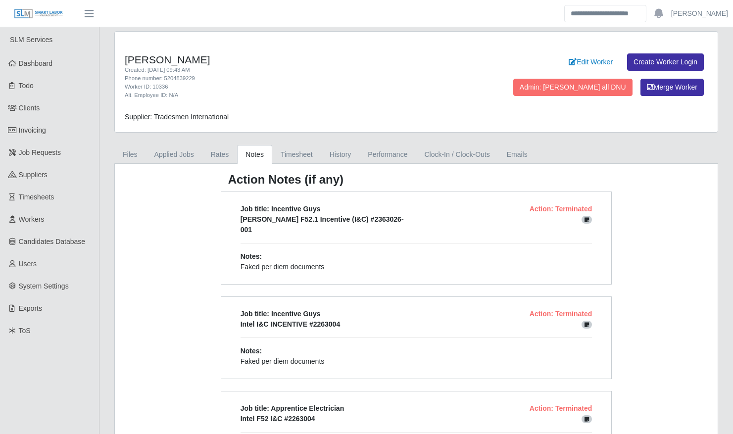 The height and width of the screenshot is (434, 733). I want to click on span: Job Requests, so click(40, 152).